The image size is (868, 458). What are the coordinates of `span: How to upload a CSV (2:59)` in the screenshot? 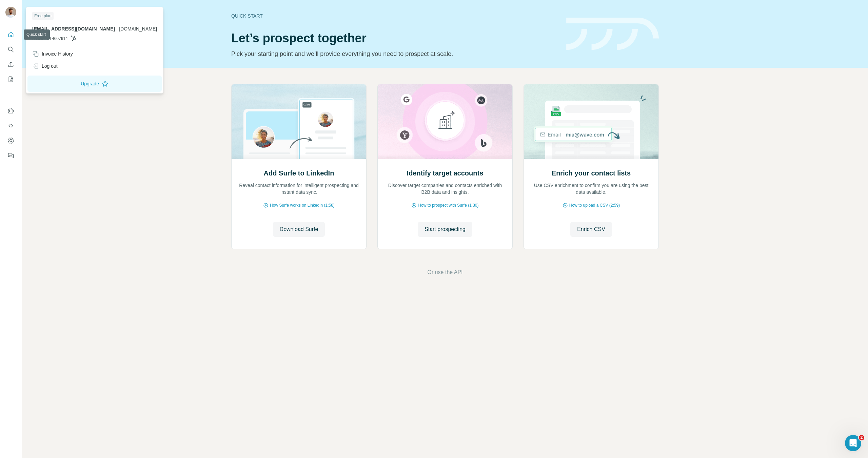 It's located at (595, 205).